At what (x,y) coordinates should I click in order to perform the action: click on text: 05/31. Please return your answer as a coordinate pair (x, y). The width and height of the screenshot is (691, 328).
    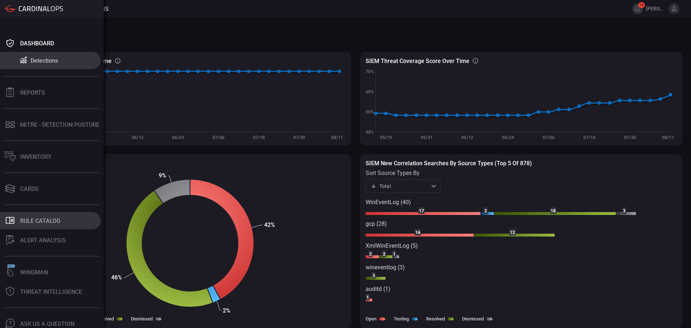
    Looking at the image, I should click on (426, 137).